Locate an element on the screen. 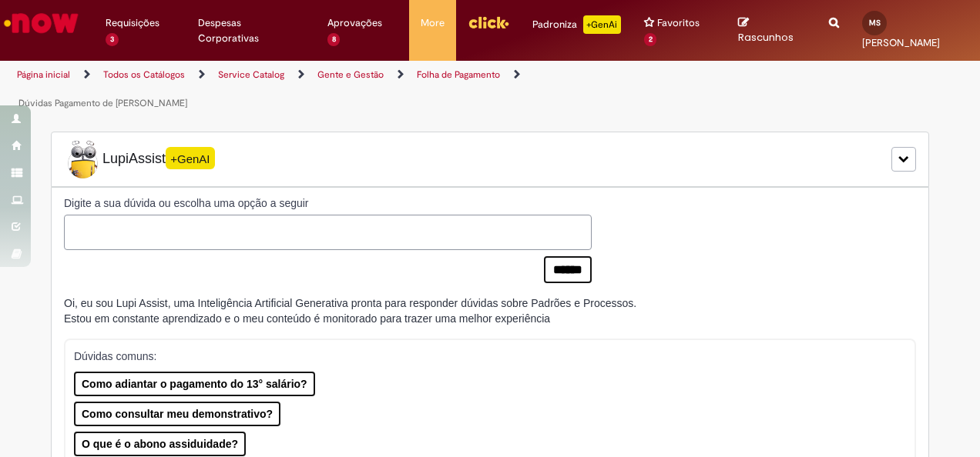 Image resolution: width=980 pixels, height=457 pixels. a: Gente e Gestão is located at coordinates (351, 75).